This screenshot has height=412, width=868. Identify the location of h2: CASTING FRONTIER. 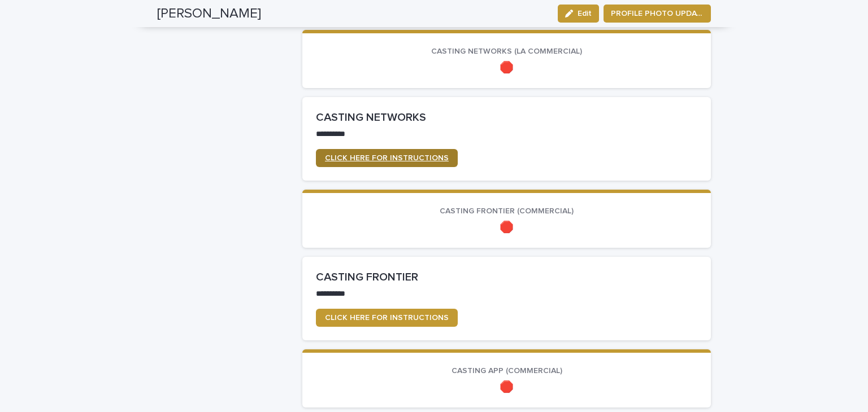
(506, 277).